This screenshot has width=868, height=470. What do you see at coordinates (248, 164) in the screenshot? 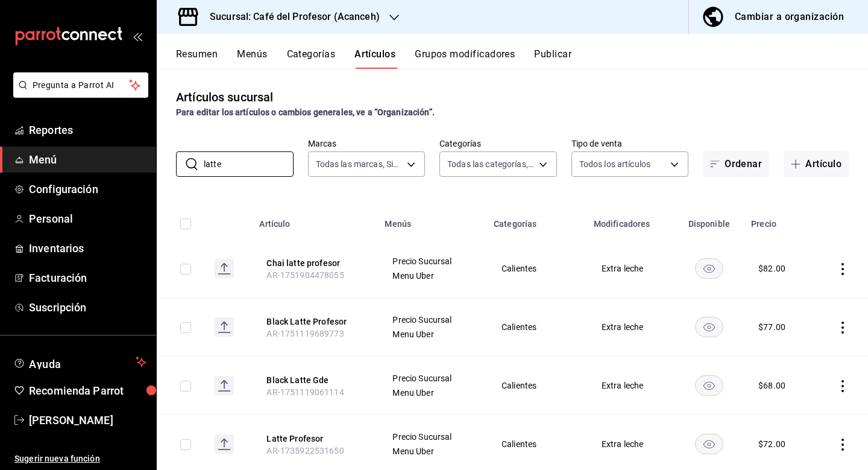
I see `input: Buscar artículo` at bounding box center [248, 164].